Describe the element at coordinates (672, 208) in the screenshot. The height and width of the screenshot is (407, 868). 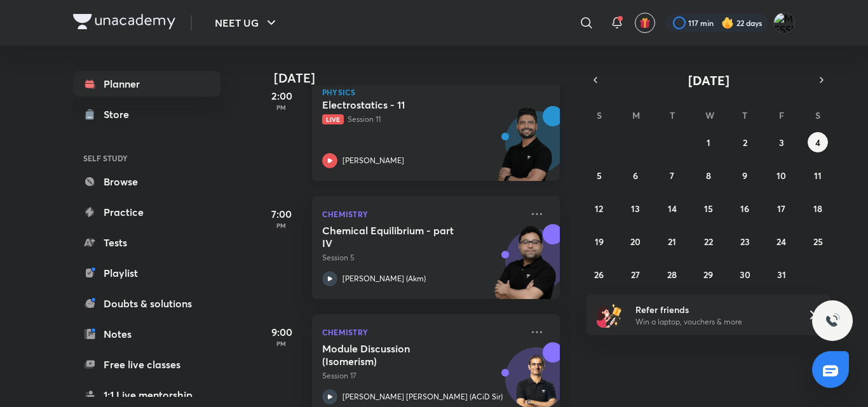
I see `abbr: October 14, 2025` at that location.